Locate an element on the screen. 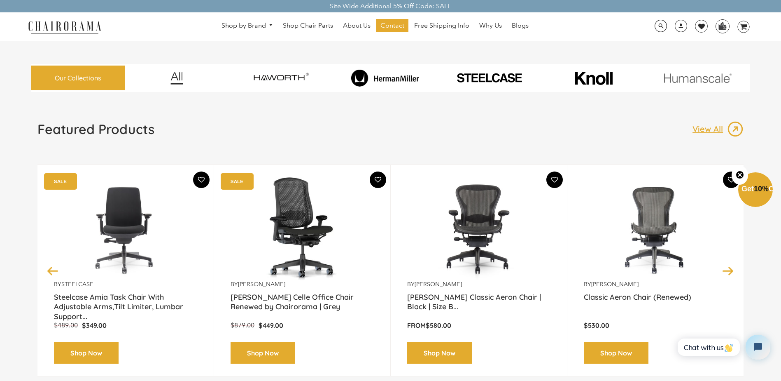 The image size is (781, 381). a: Free Shipping Info is located at coordinates (442, 26).